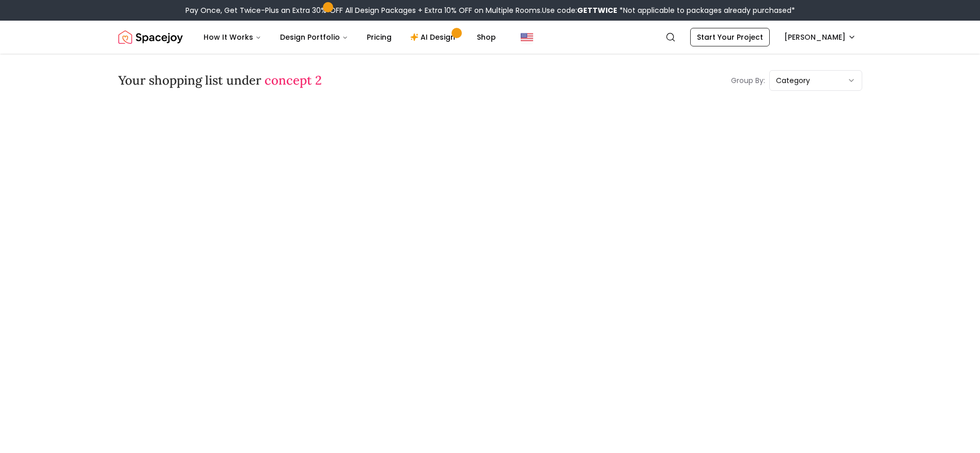  Describe the element at coordinates (490, 37) in the screenshot. I see `nav: Global` at that location.